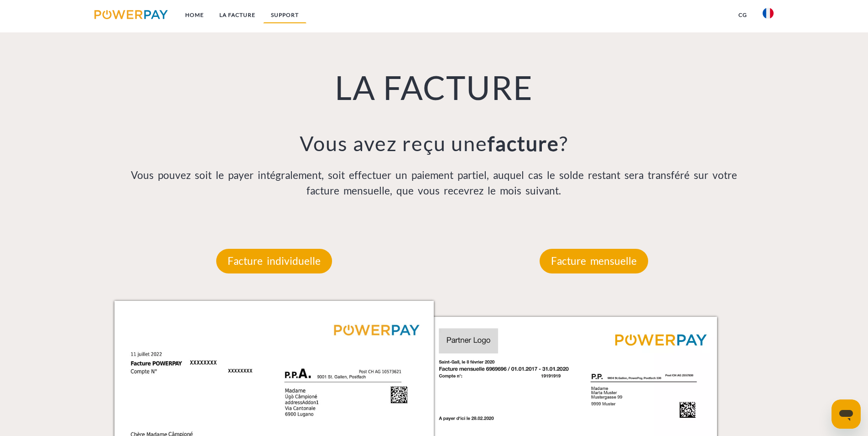  What do you see at coordinates (594, 261) in the screenshot?
I see `p: Facture mensuelle` at bounding box center [594, 261].